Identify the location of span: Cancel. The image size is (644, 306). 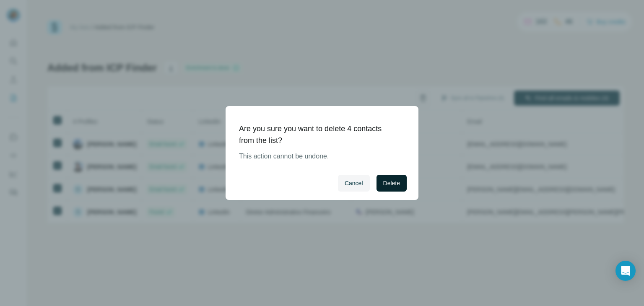
(354, 183).